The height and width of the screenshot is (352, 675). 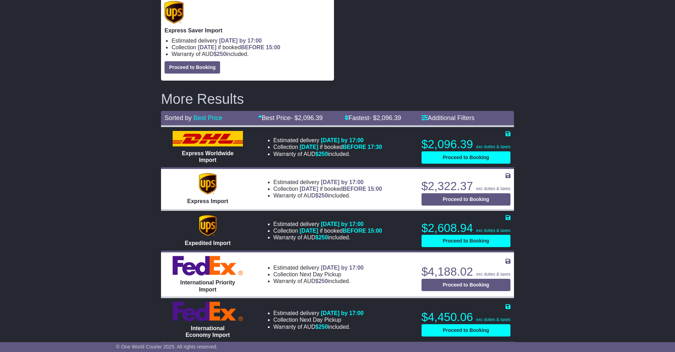 What do you see at coordinates (208, 118) in the screenshot?
I see `a: Best Price` at bounding box center [208, 118].